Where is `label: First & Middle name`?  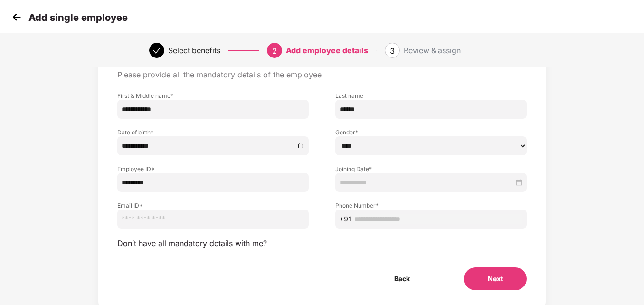 label: First & Middle name is located at coordinates (213, 95).